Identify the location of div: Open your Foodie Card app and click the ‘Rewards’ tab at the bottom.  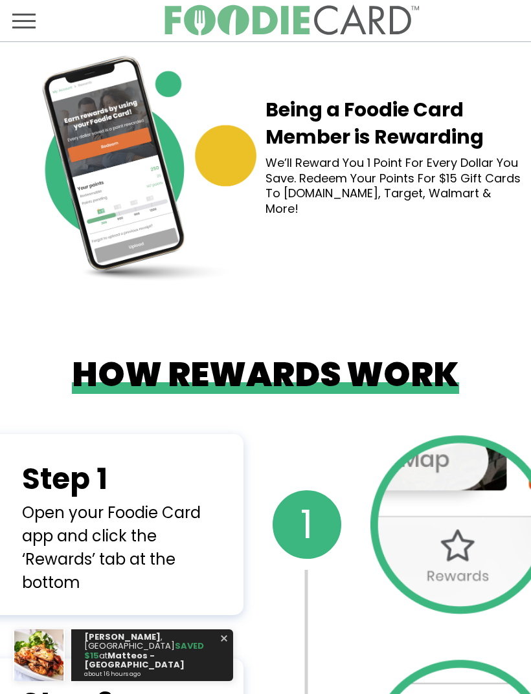
(113, 548).